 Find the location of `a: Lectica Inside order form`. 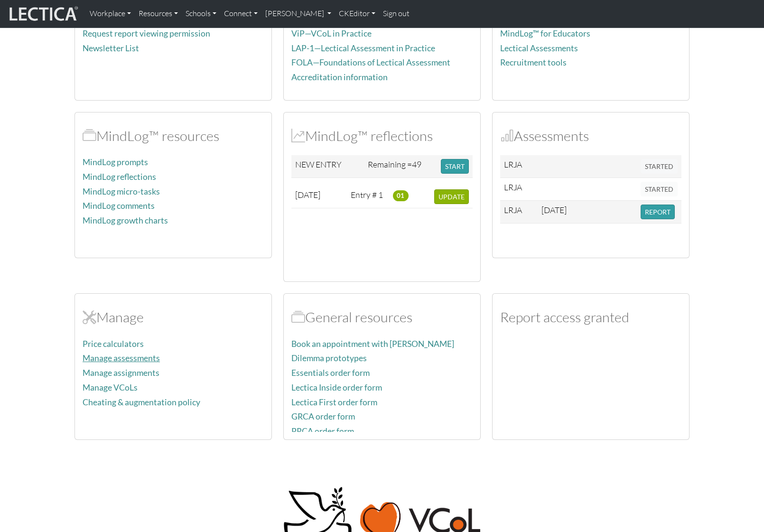

a: Lectica Inside order form is located at coordinates (337, 387).